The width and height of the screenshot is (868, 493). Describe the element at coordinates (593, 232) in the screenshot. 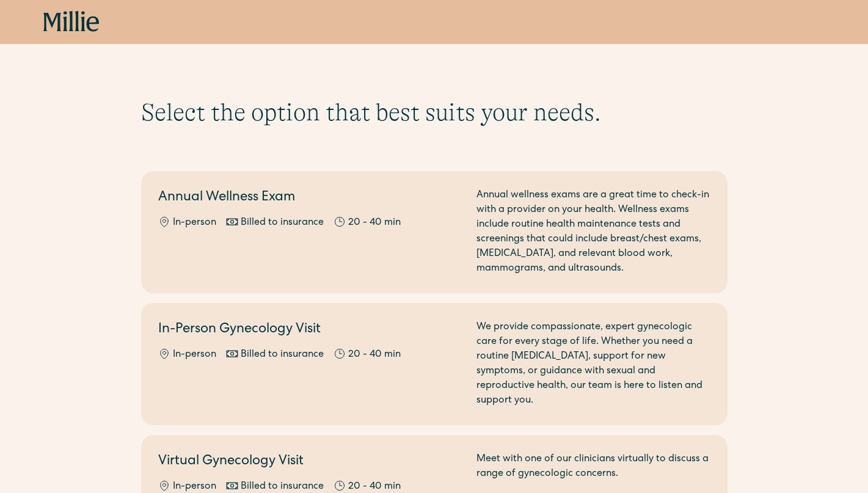

I see `div: Annual wellness exams are a great time to check-in with a provider on your health. Wellness exams...` at that location.